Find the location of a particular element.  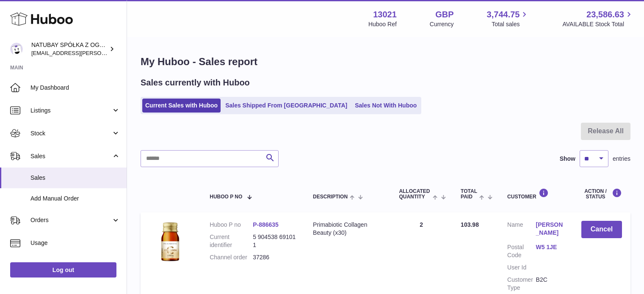

h1: My Huboo - Sales report is located at coordinates (386, 62).